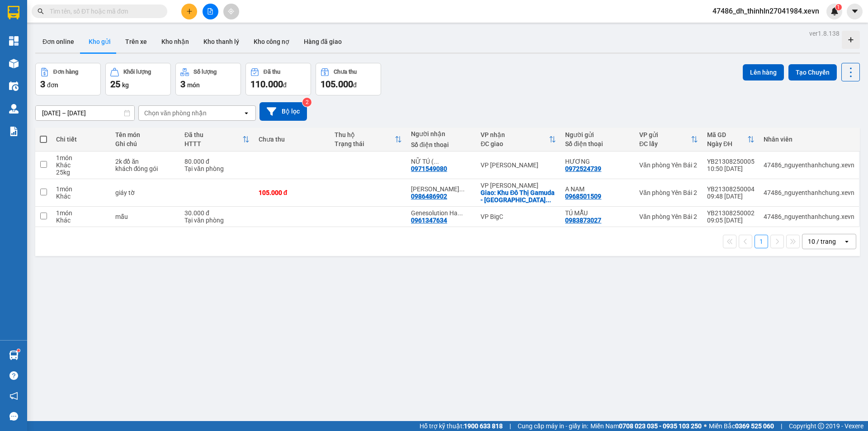  Describe the element at coordinates (337, 84) in the screenshot. I see `span: 105.000` at that location.